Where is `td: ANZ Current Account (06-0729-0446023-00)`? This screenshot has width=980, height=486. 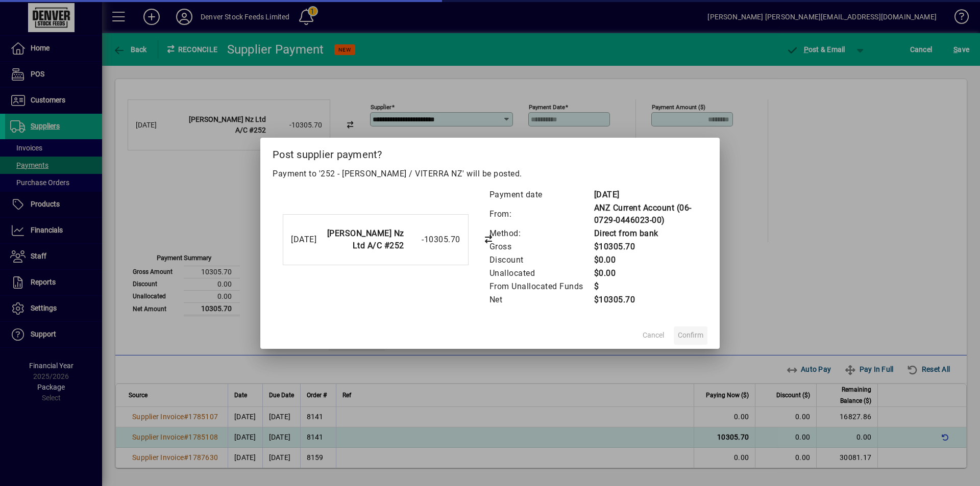
td: ANZ Current Account (06-0729-0446023-00) is located at coordinates (645, 214).